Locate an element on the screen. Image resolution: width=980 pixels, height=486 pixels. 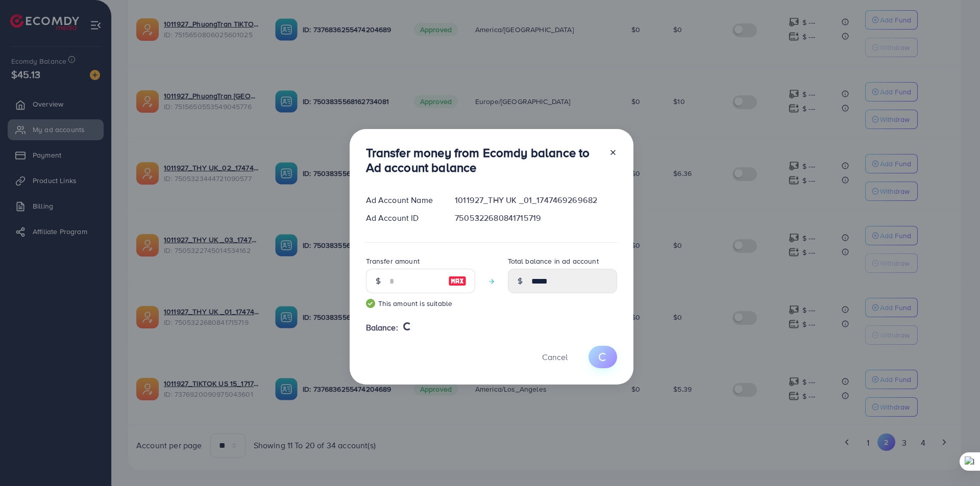
div: Ad Account ID is located at coordinates (402, 218).